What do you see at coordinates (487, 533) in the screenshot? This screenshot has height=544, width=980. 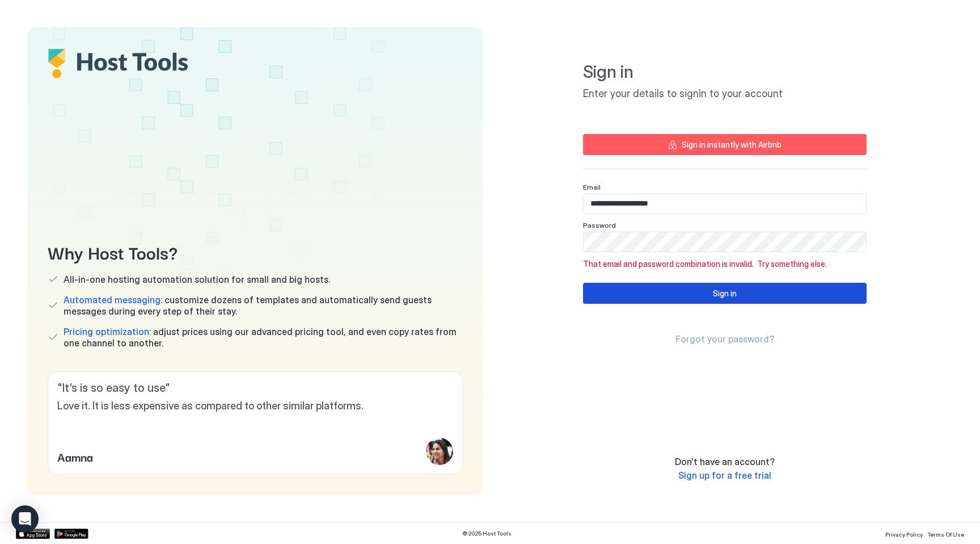 I see `span: © 2025 Host Tools` at bounding box center [487, 533].